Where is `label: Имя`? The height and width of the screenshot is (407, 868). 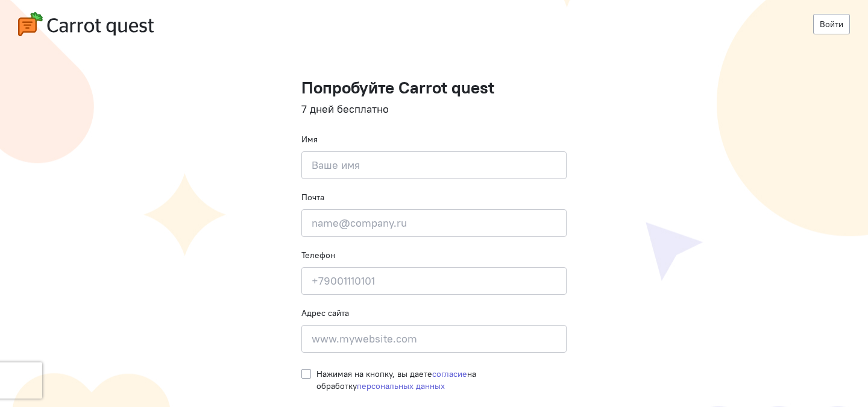
label: Имя is located at coordinates (309, 139).